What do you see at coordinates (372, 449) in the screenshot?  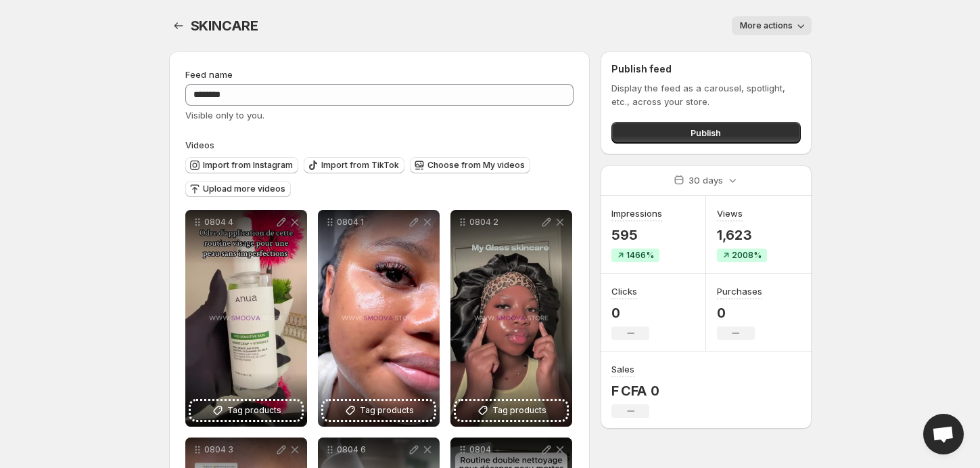 I see `p: 0804 6` at bounding box center [372, 449].